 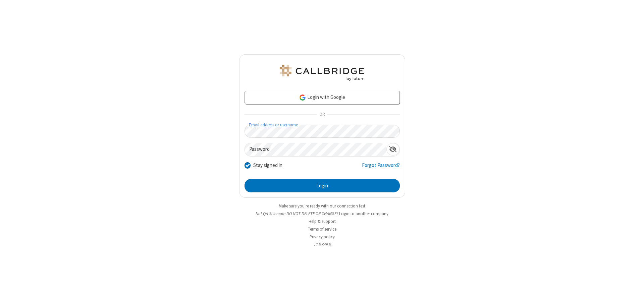 I want to click on div: Show password, so click(x=393, y=149).